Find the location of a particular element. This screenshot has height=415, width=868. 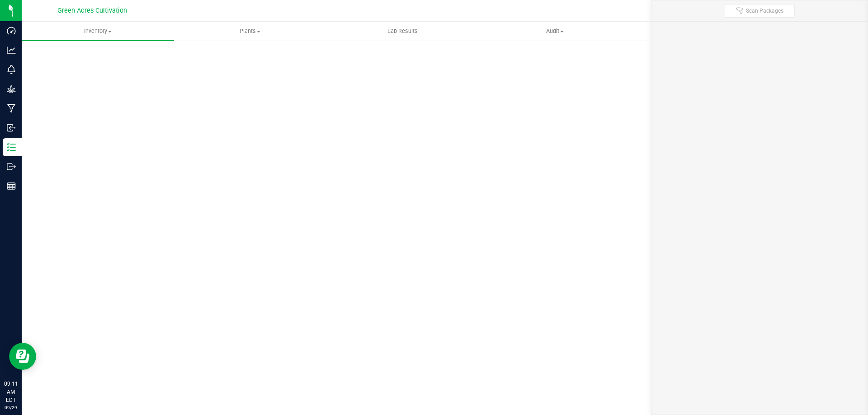

a: Inventory Counts is located at coordinates (707, 31).